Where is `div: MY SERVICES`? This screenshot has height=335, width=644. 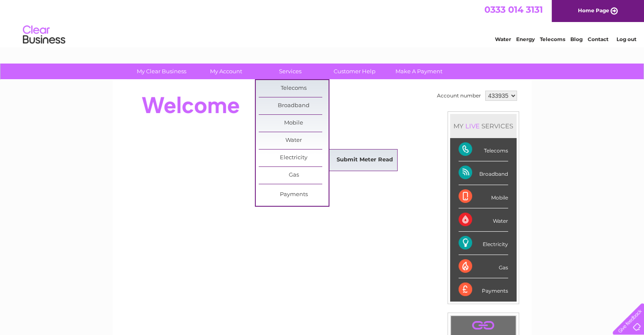 div: MY SERVICES is located at coordinates (483, 126).